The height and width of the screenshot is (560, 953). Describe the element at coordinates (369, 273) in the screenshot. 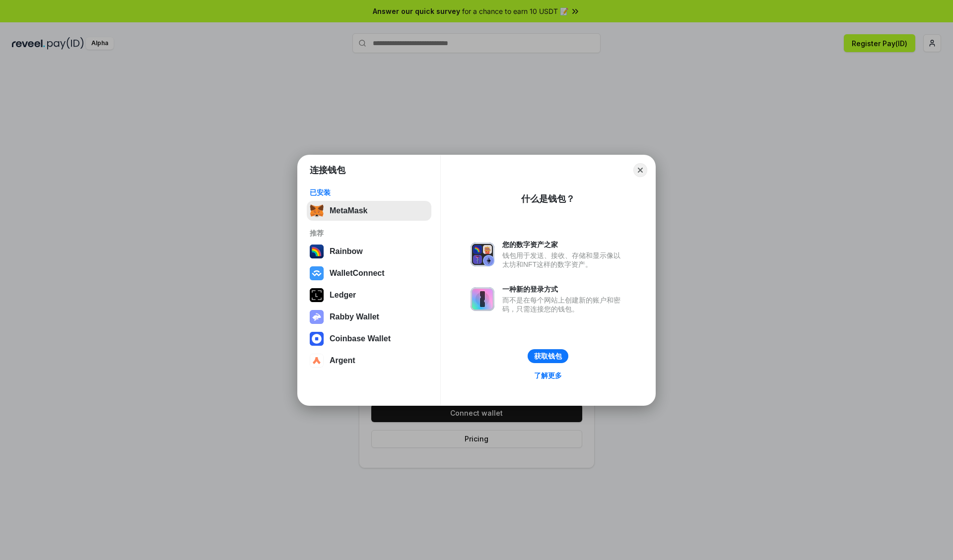

I see `button: WalletConnect` at that location.